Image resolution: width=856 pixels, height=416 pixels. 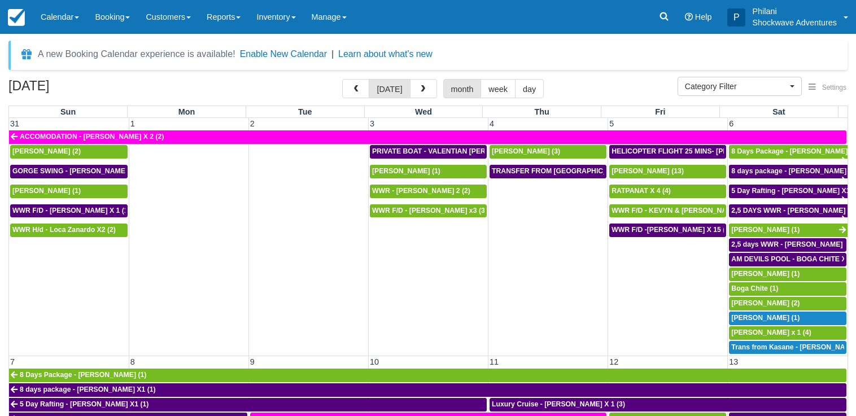 What do you see at coordinates (612, 124) in the screenshot?
I see `span: 5` at bounding box center [612, 124].